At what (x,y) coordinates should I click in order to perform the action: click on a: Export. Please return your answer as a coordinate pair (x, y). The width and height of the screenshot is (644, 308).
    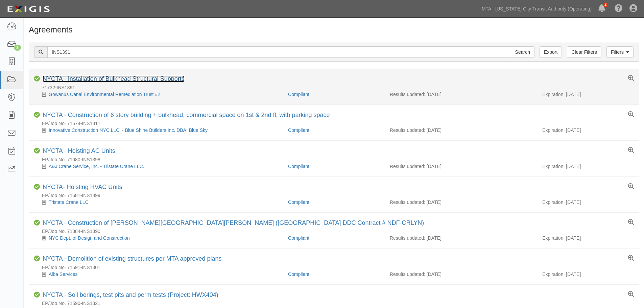
    Looking at the image, I should click on (550, 52).